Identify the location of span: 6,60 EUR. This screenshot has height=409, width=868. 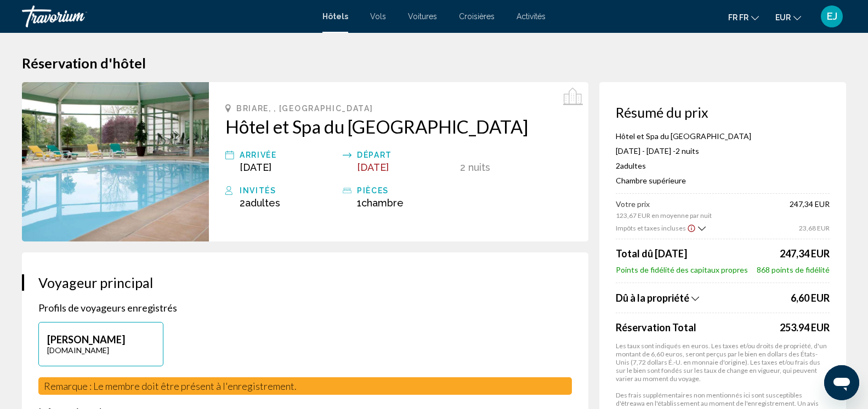
(810, 298).